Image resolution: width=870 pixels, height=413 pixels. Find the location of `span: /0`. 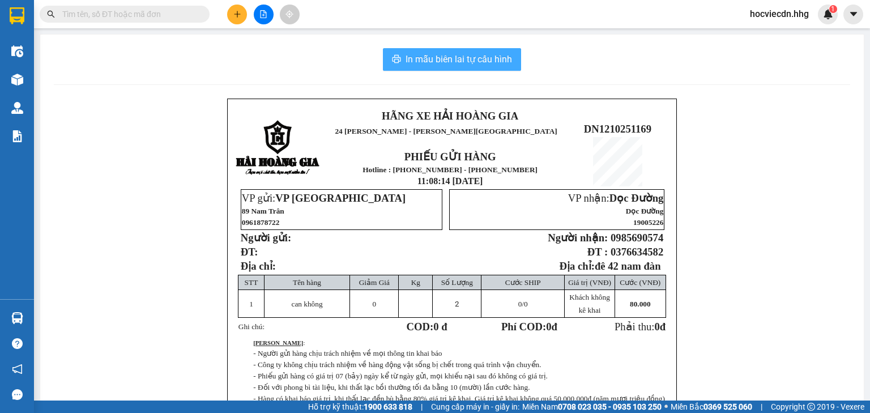

span: /0 is located at coordinates (523, 304).